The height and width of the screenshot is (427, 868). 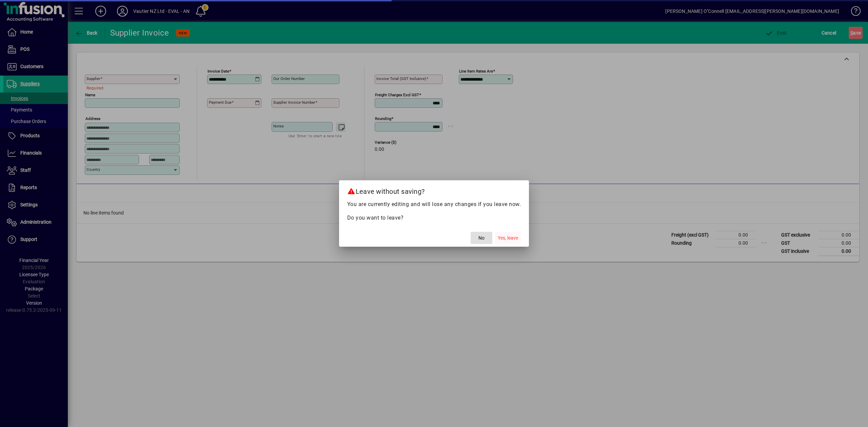 I want to click on p: You are currently editing and will lose any changes if you leave now., so click(x=434, y=204).